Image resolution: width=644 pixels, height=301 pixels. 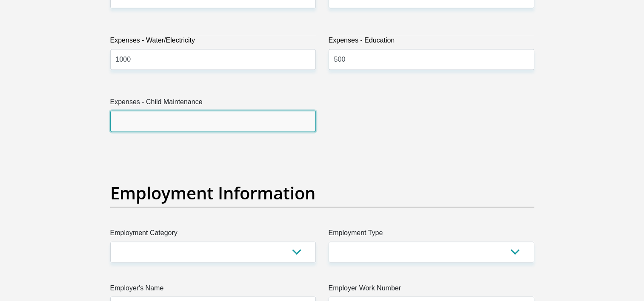 What do you see at coordinates (213, 235) in the screenshot?
I see `label: Employment Category` at bounding box center [213, 235].